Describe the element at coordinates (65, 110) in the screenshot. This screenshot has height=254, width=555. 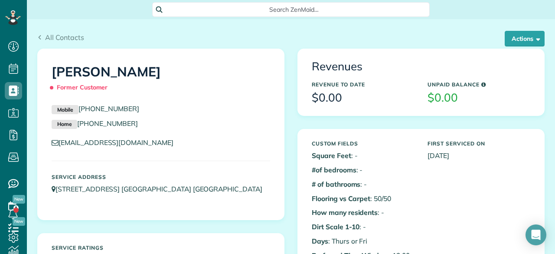
I see `small: Mobile` at that location.